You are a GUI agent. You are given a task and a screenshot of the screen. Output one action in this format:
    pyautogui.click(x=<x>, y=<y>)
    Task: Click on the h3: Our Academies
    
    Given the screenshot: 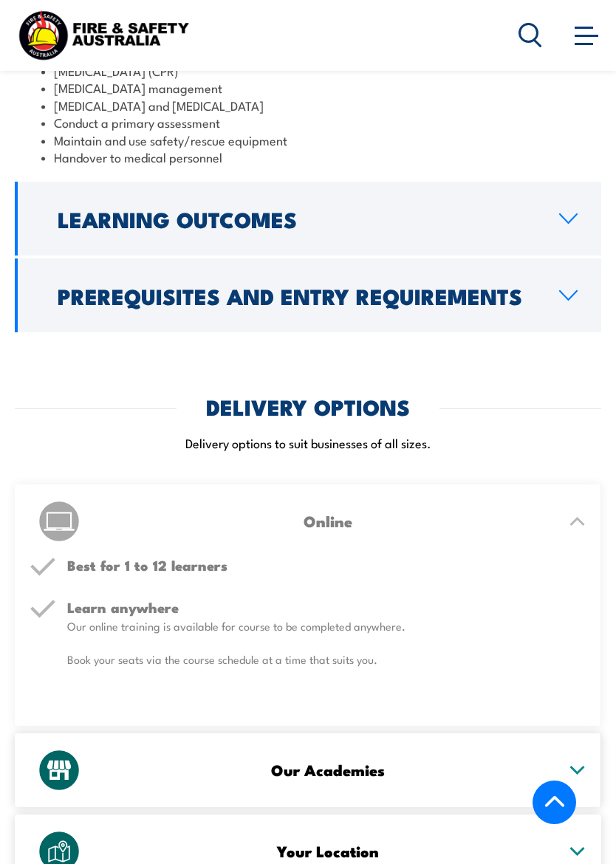 What is the action you would take?
    pyautogui.click(x=327, y=770)
    